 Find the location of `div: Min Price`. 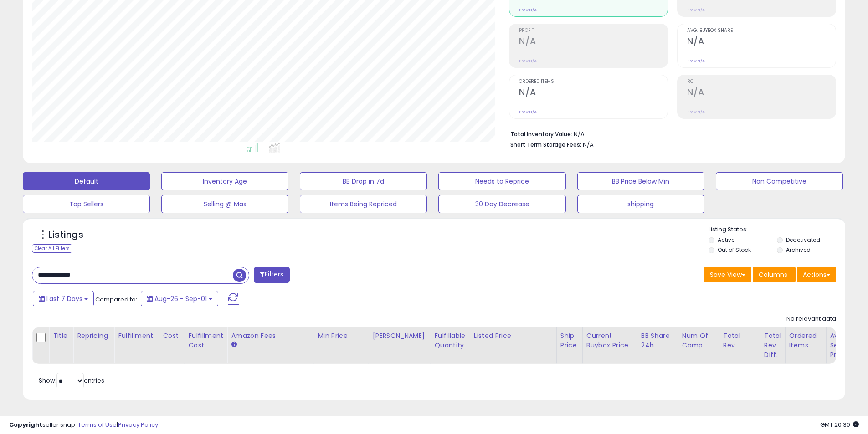

div: Min Price is located at coordinates (341, 336).